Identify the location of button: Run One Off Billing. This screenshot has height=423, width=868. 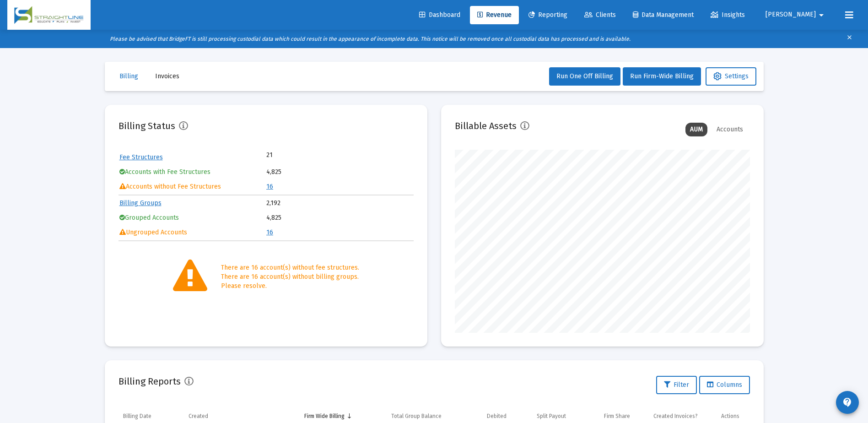
(585, 77).